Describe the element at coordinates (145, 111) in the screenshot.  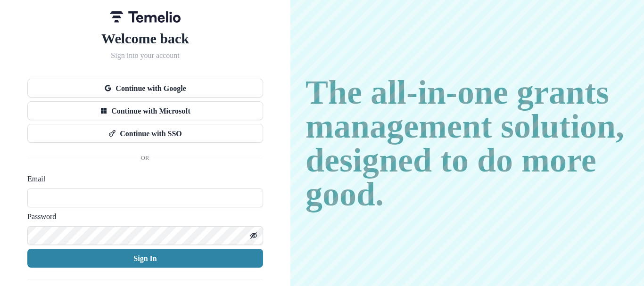
I see `button: Continue with Microsoft` at that location.